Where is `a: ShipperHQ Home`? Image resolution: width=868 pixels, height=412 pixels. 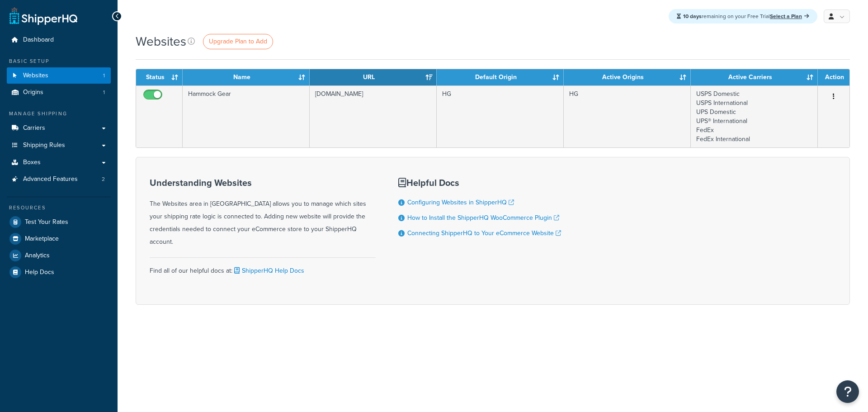 a: ShipperHQ Home is located at coordinates (43, 16).